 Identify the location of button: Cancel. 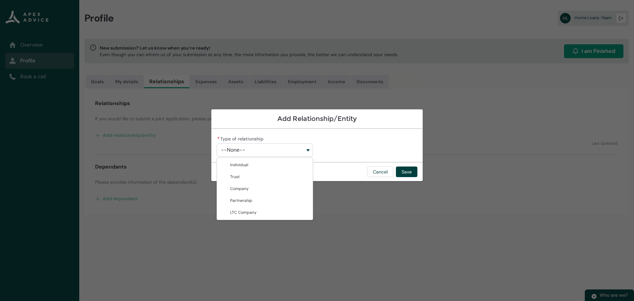
(380, 172).